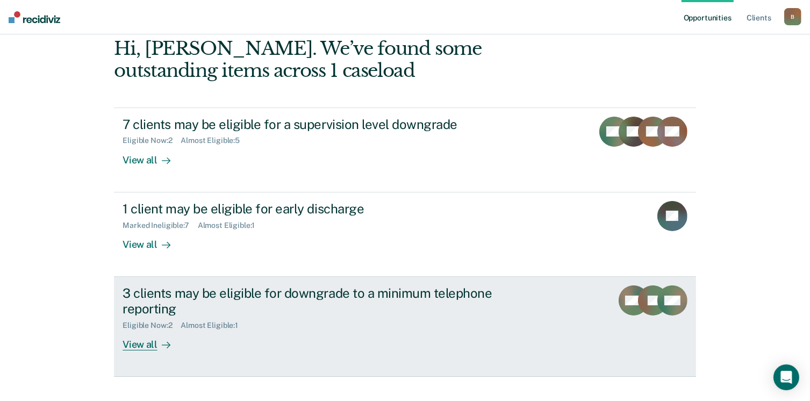  I want to click on div: 1 client may be eligible for early discharge, so click(311, 209).